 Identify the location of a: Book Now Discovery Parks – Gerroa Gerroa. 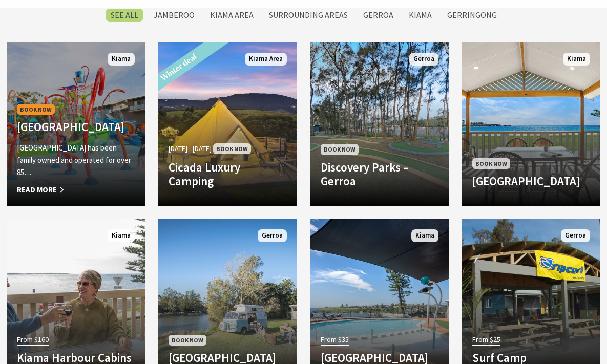
(379, 124).